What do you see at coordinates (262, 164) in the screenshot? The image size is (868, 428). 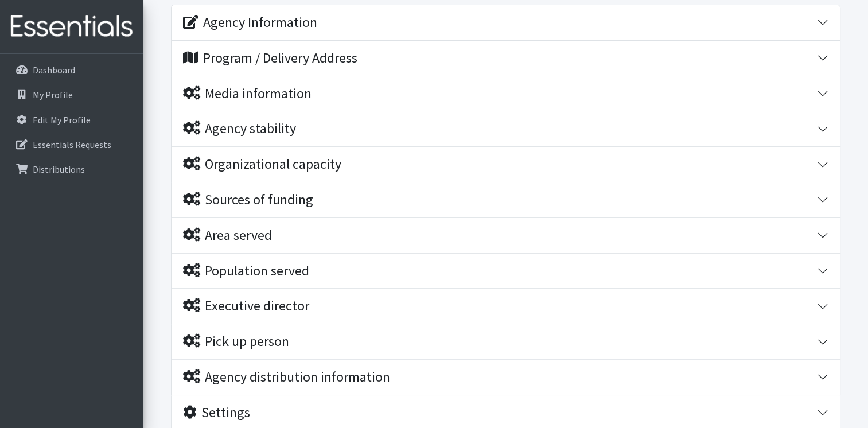 I see `div: Organizational capacity` at bounding box center [262, 164].